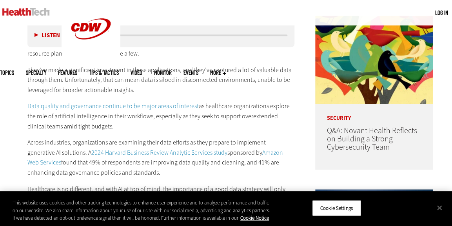 The height and width of the screenshot is (226, 452). What do you see at coordinates (67, 72) in the screenshot?
I see `a: Features` at bounding box center [67, 72].